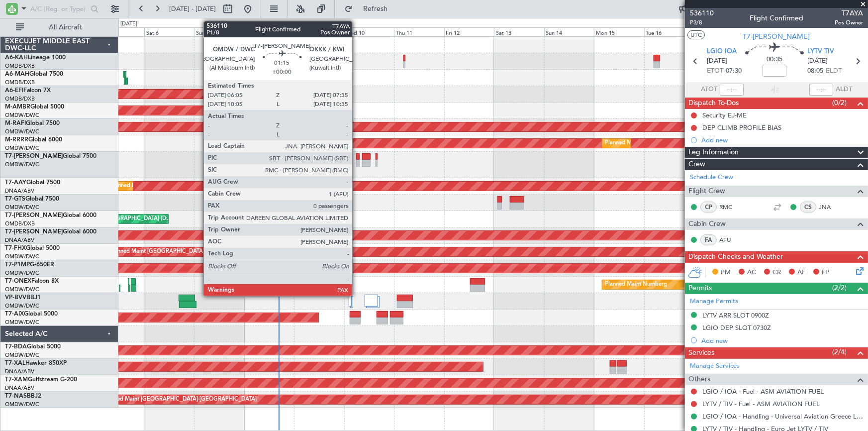 The image size is (868, 431). What do you see at coordinates (23, 396) in the screenshot?
I see `a: T7-NASBBJ2` at bounding box center [23, 396].